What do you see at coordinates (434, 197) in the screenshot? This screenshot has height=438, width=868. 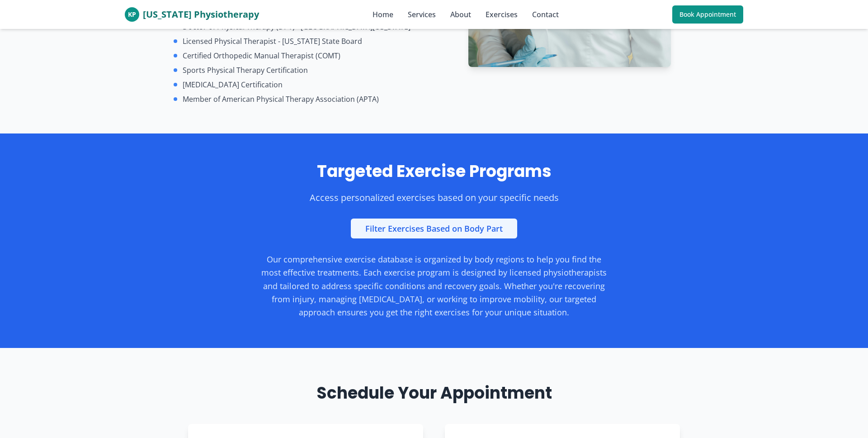 I see `p: Access personalized exercises based on your specific needs` at bounding box center [434, 197].